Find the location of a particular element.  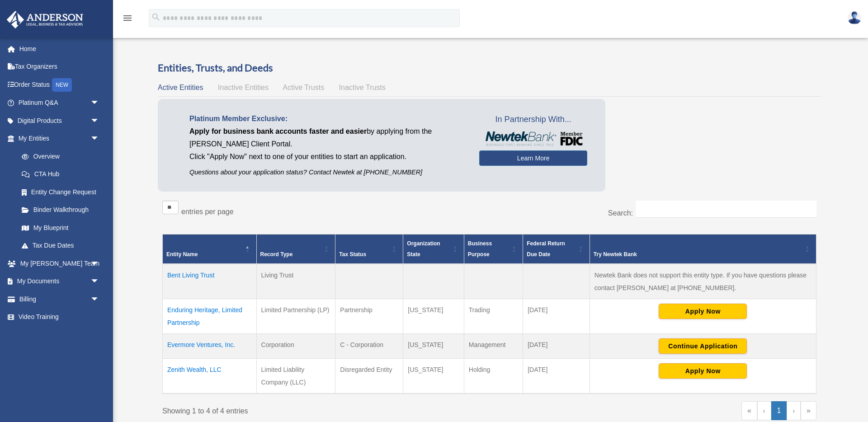

a: Learn More is located at coordinates (533, 158).